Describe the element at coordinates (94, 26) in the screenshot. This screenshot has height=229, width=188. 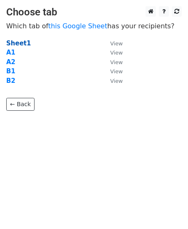
I see `p: Which tab of has your recipients?` at that location.